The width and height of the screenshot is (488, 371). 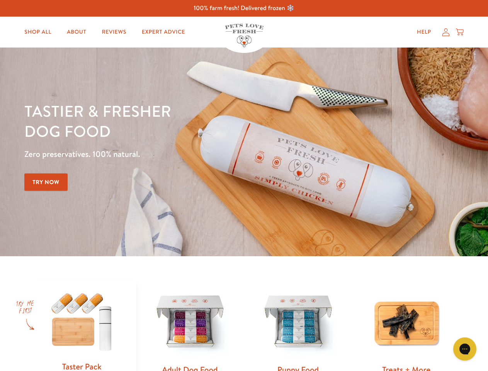 What do you see at coordinates (77, 32) in the screenshot?
I see `a: About` at bounding box center [77, 32].